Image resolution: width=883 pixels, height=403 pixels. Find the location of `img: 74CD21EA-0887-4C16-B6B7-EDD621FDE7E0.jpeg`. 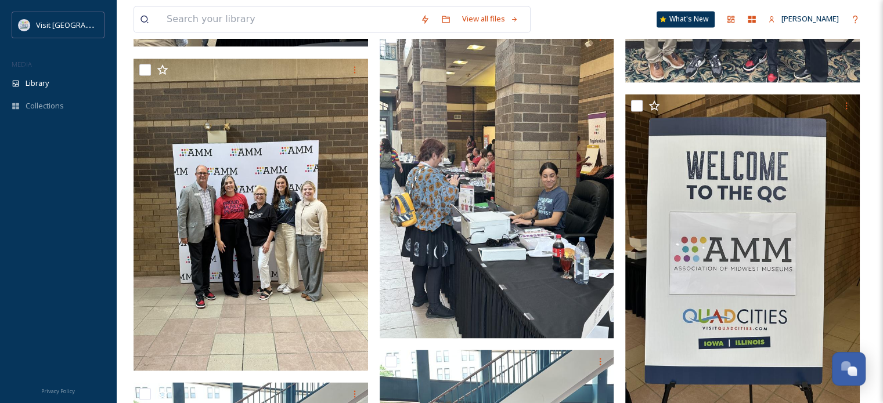

img: 74CD21EA-0887-4C16-B6B7-EDD621FDE7E0.jpeg is located at coordinates (497, 182).